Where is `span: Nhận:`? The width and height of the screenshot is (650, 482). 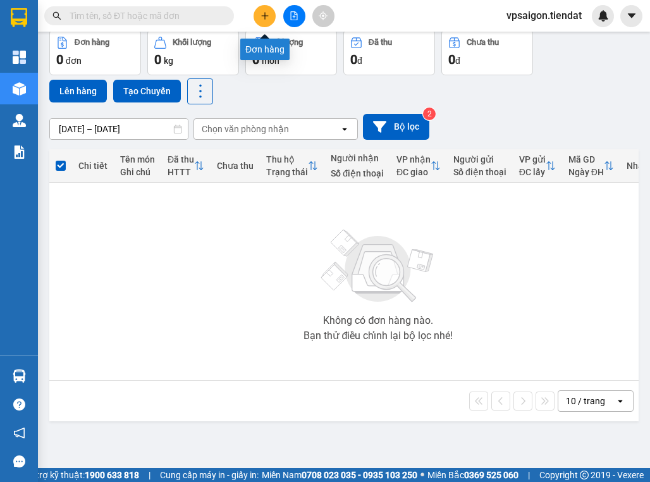
span: Nhận: is located at coordinates (163, 17).